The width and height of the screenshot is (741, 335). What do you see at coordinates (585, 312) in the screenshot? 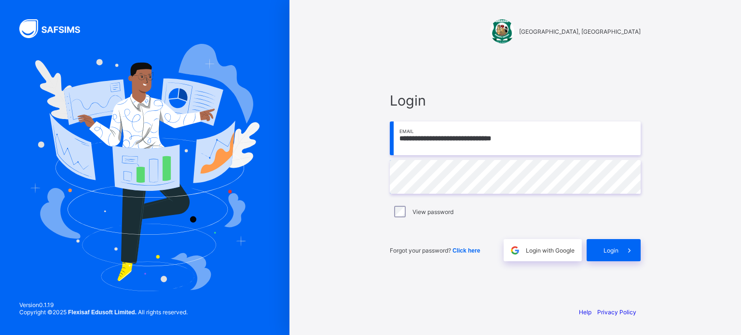
I see `a: Help` at bounding box center [585, 312].